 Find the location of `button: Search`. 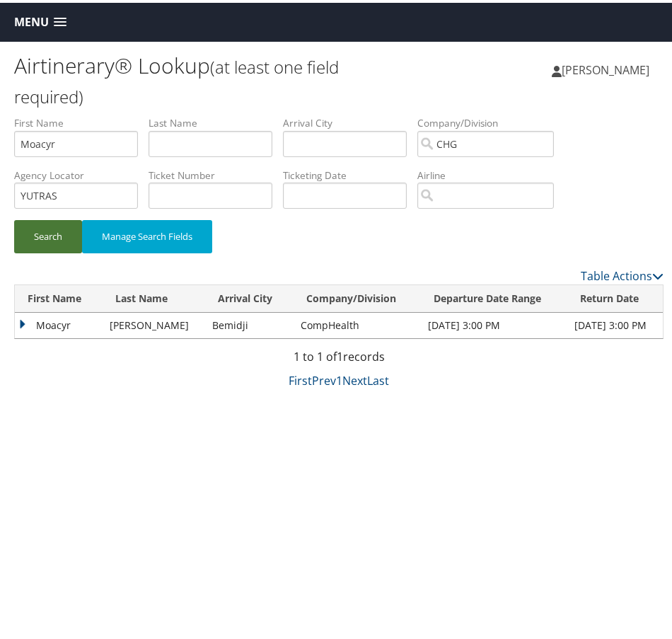

button: Search is located at coordinates (48, 234).